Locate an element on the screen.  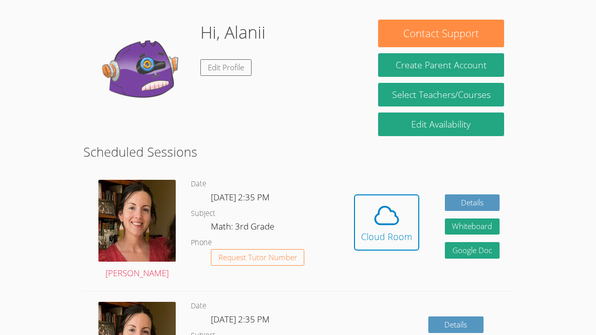
img: default.png is located at coordinates (142, 70).